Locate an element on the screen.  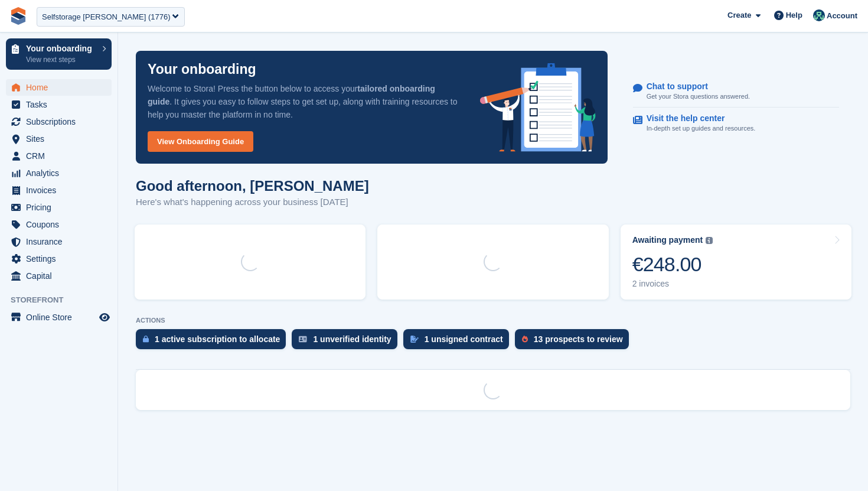
p: ACTIONS is located at coordinates (493, 320).